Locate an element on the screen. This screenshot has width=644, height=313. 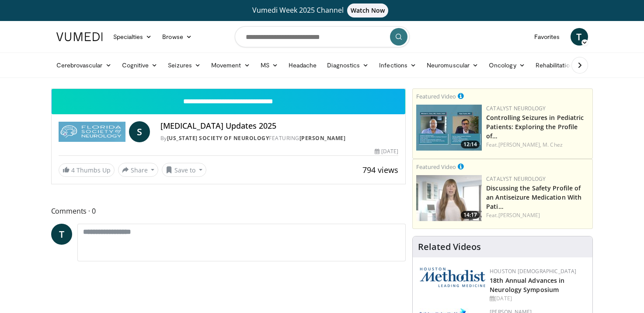
span: Watch Now is located at coordinates (367, 11).